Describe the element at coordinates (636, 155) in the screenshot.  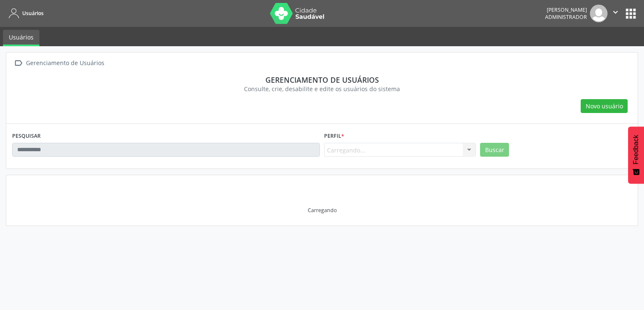
I see `button: Feedback - Mostrar pesquisa` at that location.